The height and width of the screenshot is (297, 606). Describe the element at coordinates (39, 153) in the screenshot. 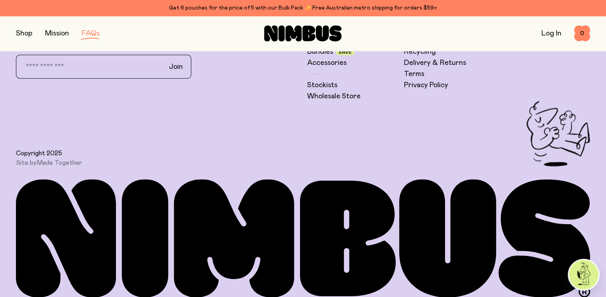

I see `span: Copyright 2025` at that location.